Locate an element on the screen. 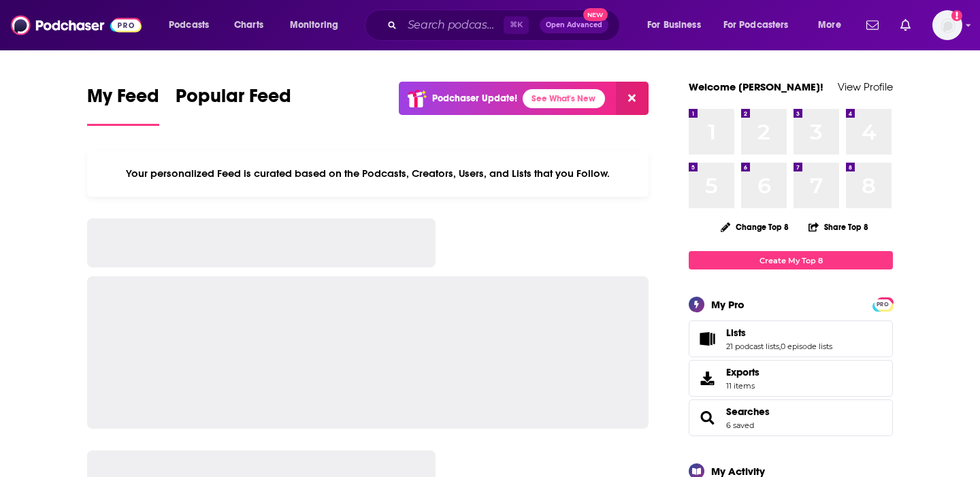 The image size is (980, 477). img: User Profile is located at coordinates (947, 25).